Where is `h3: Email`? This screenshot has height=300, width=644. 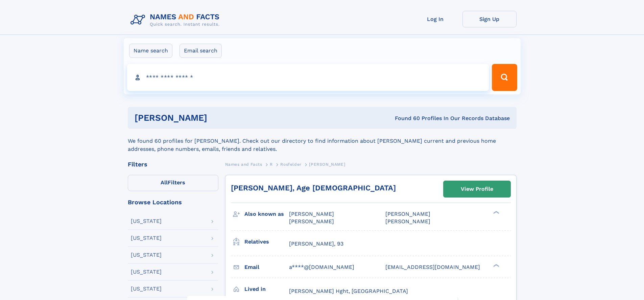
h3: Email is located at coordinates (267, 267).